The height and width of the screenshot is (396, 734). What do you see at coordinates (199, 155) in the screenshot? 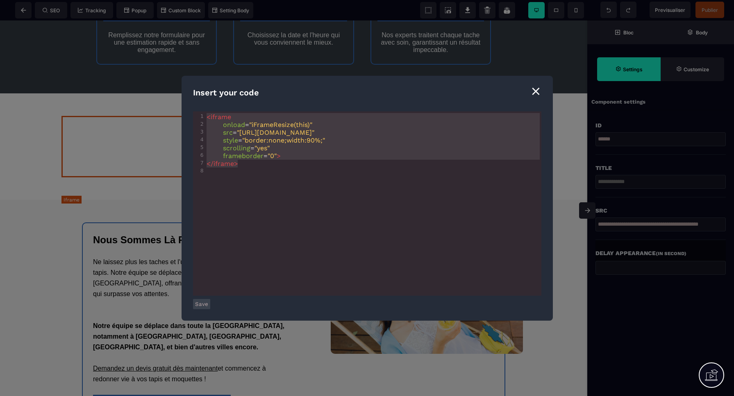
I see `div: 6` at bounding box center [199, 155].